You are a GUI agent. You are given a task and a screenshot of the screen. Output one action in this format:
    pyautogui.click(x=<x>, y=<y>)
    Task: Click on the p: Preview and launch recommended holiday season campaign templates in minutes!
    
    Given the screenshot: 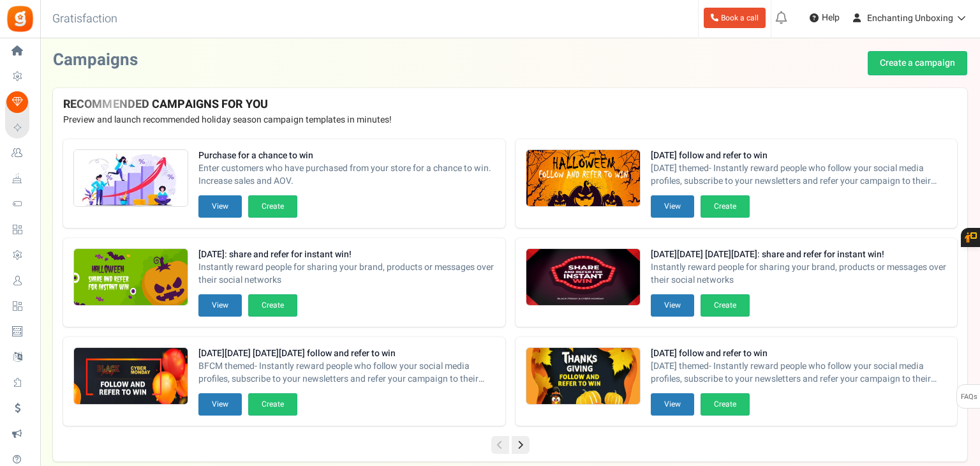 What is the action you would take?
    pyautogui.click(x=510, y=120)
    